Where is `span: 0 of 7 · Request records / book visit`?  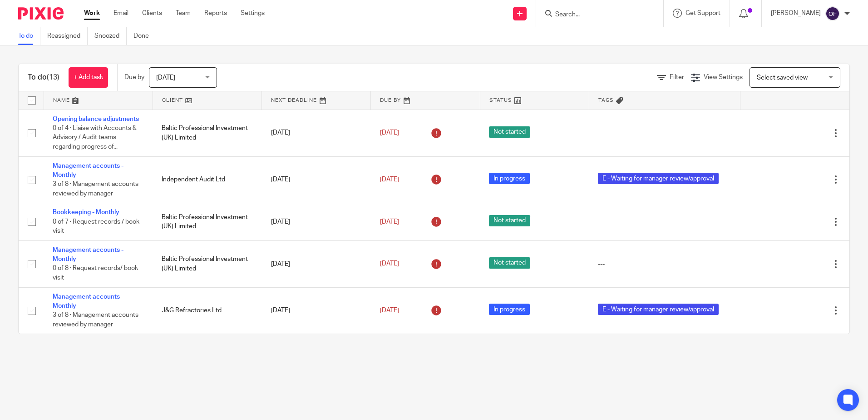 span: 0 of 7 · Request records / book visit is located at coordinates (96, 226).